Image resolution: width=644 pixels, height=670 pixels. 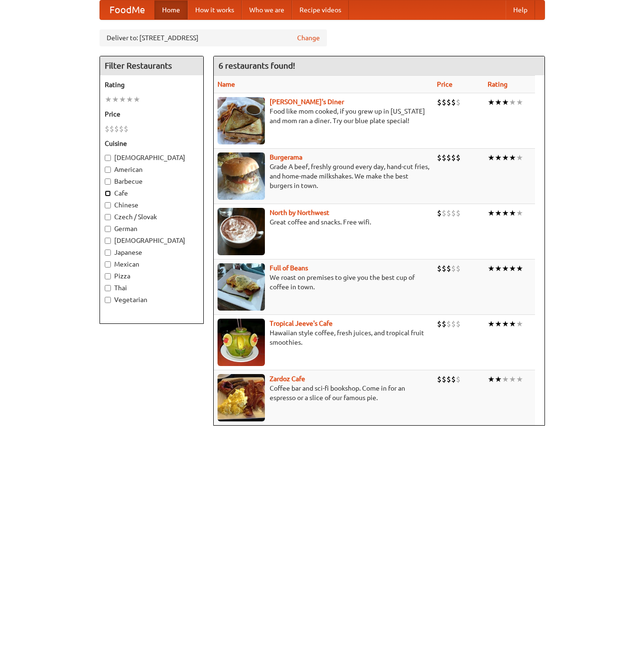 I want to click on b: Full of Beans, so click(x=289, y=268).